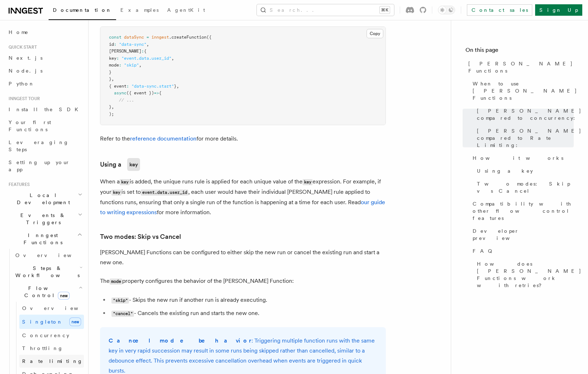  What do you see at coordinates (52, 348) in the screenshot?
I see `a: Throttling` at bounding box center [52, 348].